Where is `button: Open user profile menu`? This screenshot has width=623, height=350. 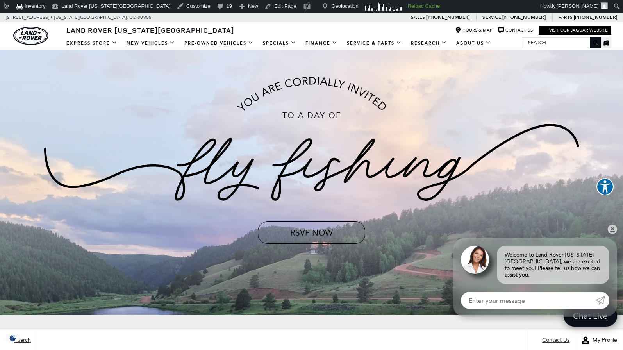
button: Open user profile menu is located at coordinates (599, 340).